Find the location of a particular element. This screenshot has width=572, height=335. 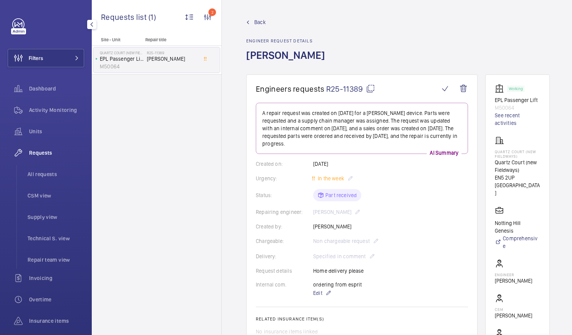

span: Supply view is located at coordinates (56, 217).